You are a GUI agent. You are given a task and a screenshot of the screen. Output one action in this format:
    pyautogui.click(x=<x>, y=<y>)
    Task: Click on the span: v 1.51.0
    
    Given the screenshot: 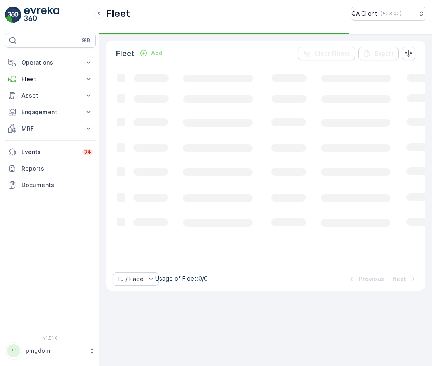 What is the action you would take?
    pyautogui.click(x=50, y=338)
    